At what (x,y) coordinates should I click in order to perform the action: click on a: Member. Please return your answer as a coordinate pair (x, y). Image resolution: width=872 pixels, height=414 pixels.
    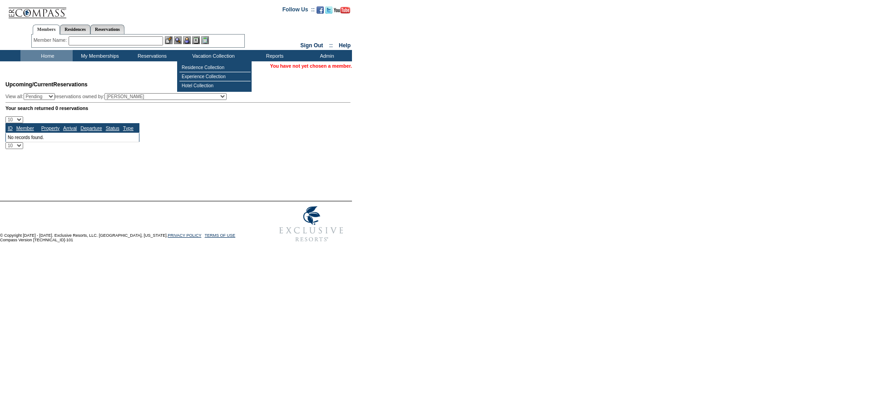
    Looking at the image, I should click on (25, 128).